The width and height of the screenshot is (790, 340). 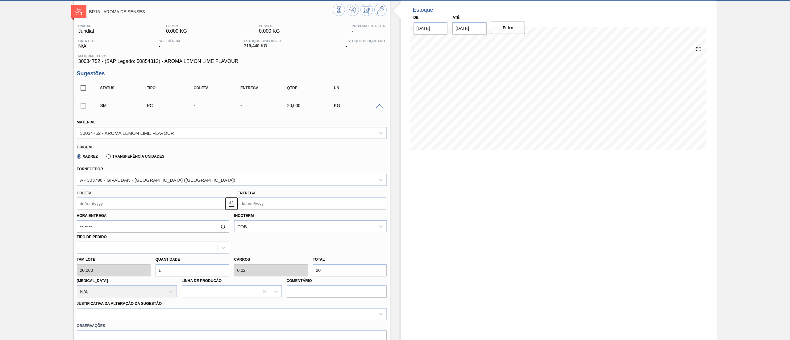 I want to click on img: Ícone, so click(x=79, y=11).